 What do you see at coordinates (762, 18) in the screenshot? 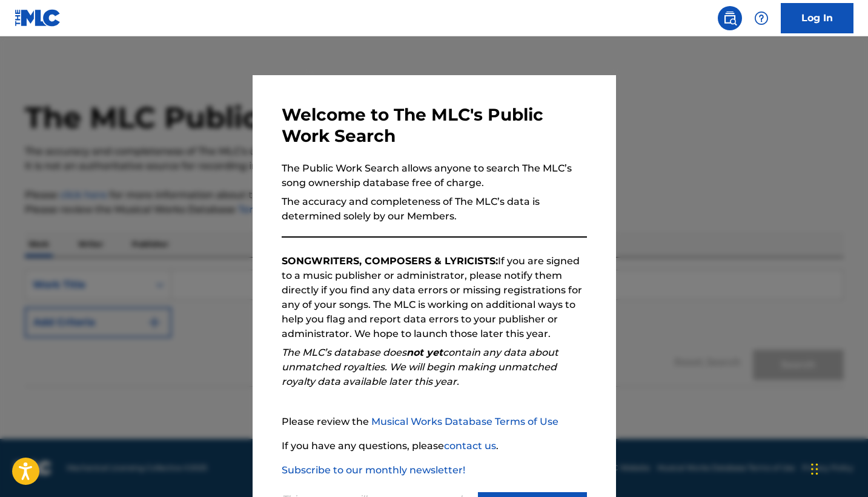
I see `div: Help` at bounding box center [762, 18].